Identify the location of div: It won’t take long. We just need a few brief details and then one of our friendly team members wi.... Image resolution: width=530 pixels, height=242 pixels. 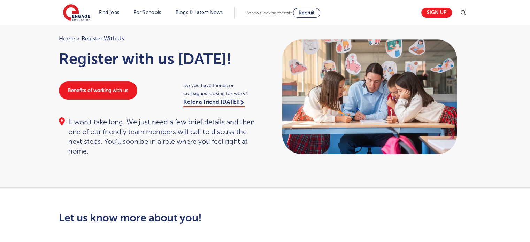
(159, 137).